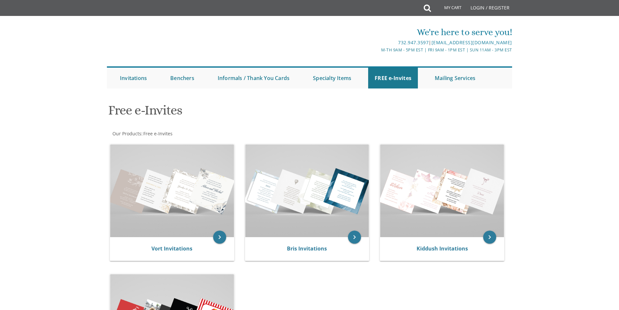 The image size is (619, 310). Describe the element at coordinates (393, 78) in the screenshot. I see `a: FREE e-Invites` at that location.